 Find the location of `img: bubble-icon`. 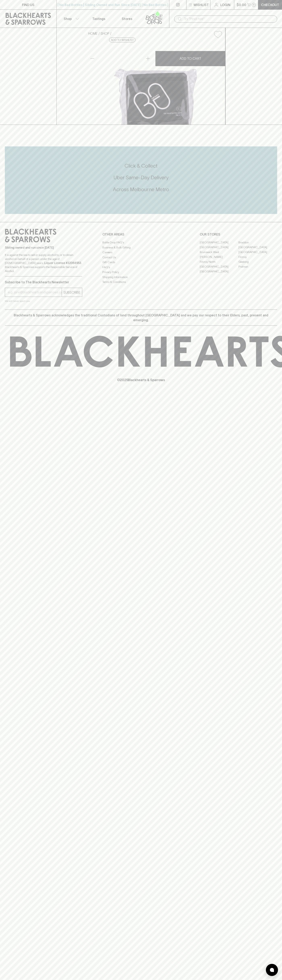

img: bubble-icon is located at coordinates (272, 970).